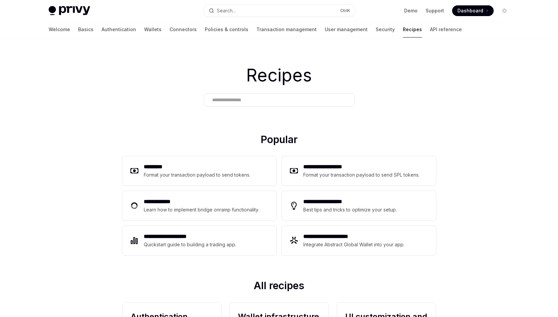  I want to click on span: Dashboard, so click(470, 11).